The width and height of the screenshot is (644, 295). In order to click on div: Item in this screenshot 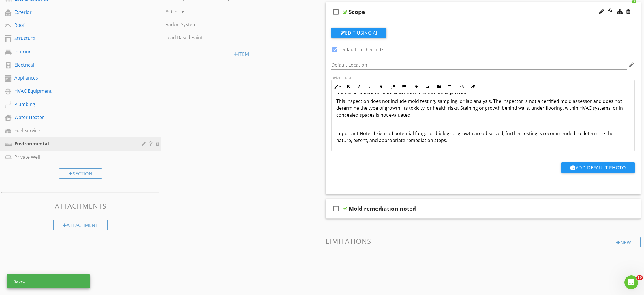, I will do `click(242, 54)`.